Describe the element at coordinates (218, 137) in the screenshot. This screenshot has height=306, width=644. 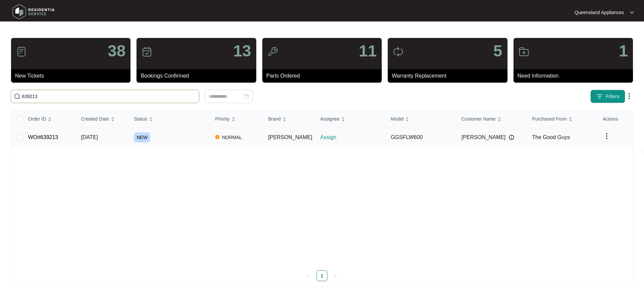
I see `img: Vercel Logo` at that location.